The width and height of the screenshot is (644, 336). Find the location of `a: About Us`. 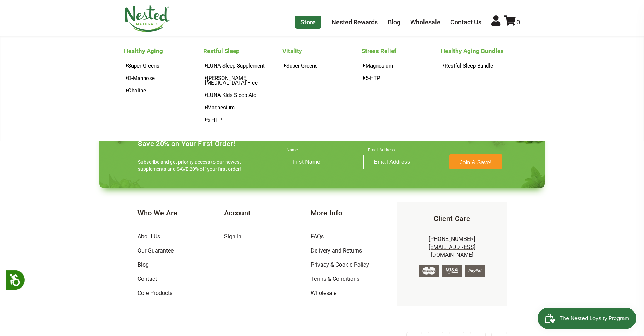

a: About Us is located at coordinates (149, 236).